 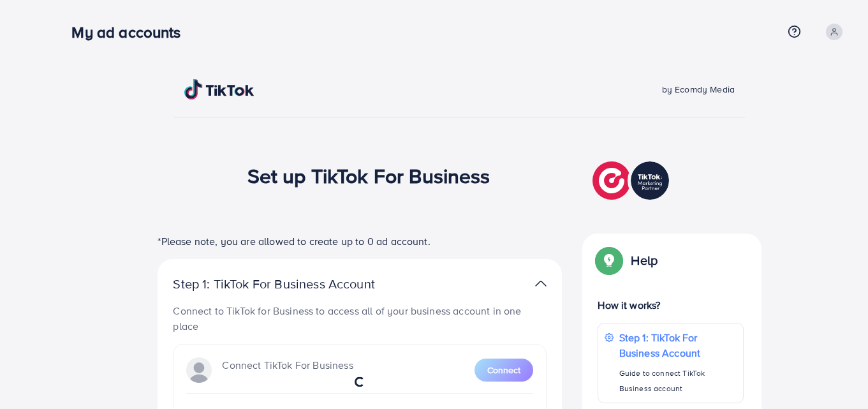 What do you see at coordinates (670, 305) in the screenshot?
I see `p: How it works?` at bounding box center [670, 305].